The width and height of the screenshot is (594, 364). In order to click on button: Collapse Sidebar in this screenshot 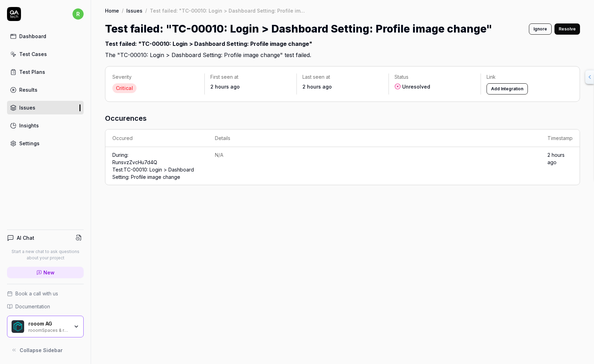, I will do `click(45, 349)`.